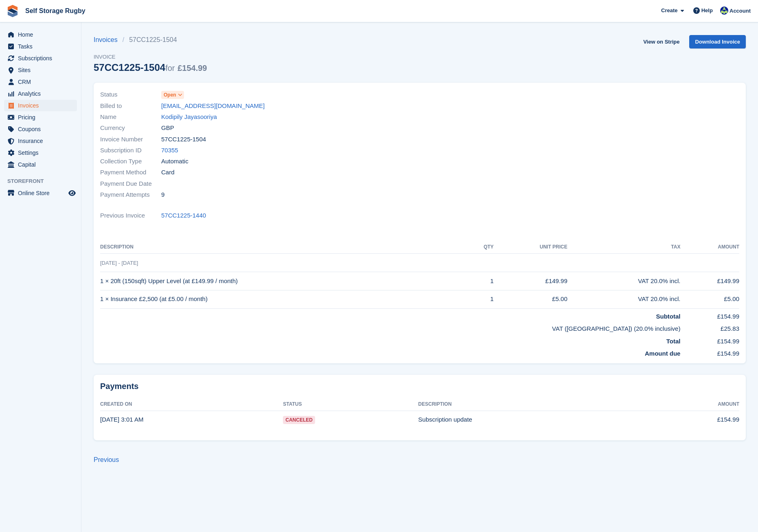 This screenshot has width=758, height=532. What do you see at coordinates (707, 11) in the screenshot?
I see `span: Help` at bounding box center [707, 11].